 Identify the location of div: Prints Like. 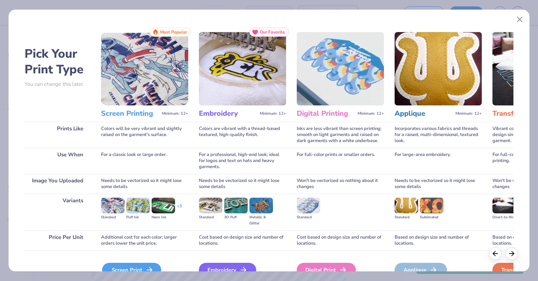
(57, 135).